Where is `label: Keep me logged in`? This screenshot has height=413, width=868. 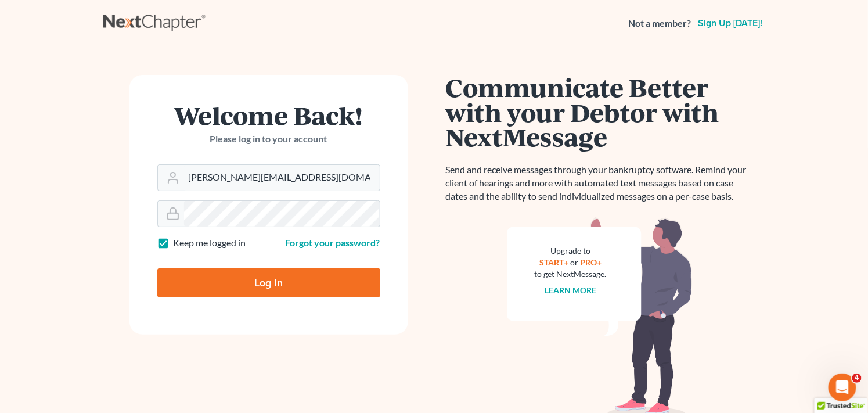
label: Keep me logged in is located at coordinates (210, 243).